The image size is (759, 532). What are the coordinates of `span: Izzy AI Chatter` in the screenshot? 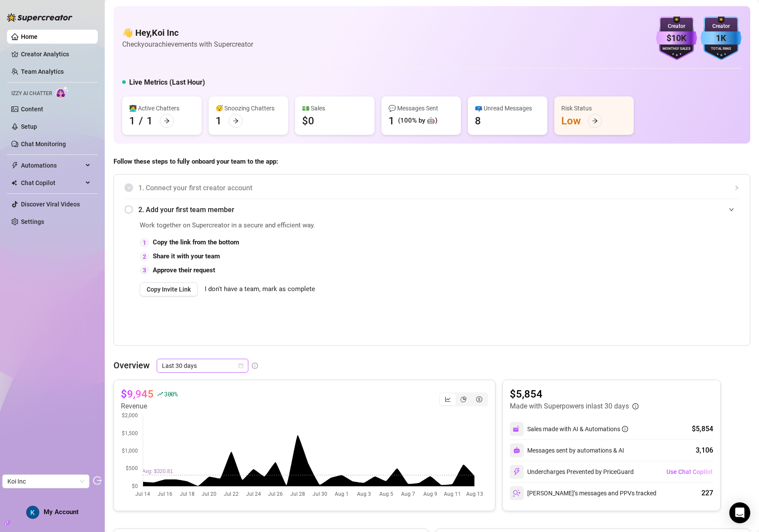 It's located at (31, 93).